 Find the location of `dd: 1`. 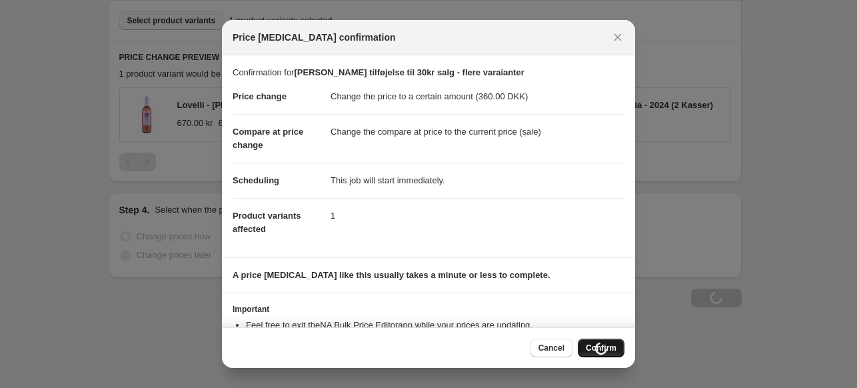

dd: 1 is located at coordinates (477, 215).